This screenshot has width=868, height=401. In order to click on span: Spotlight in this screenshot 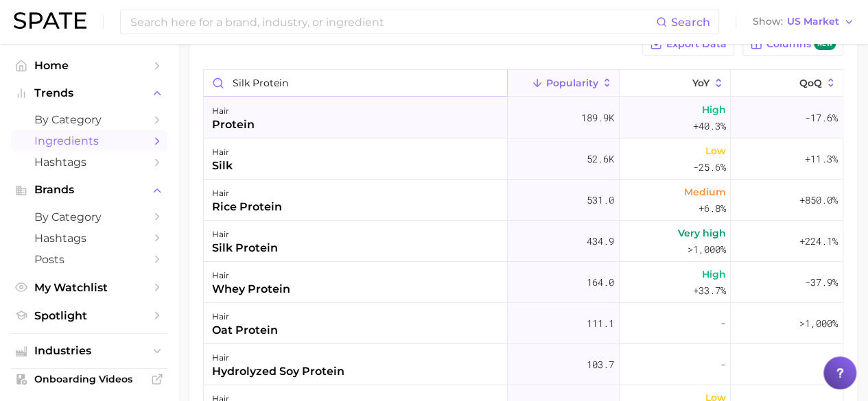, I will do `click(90, 315)`.